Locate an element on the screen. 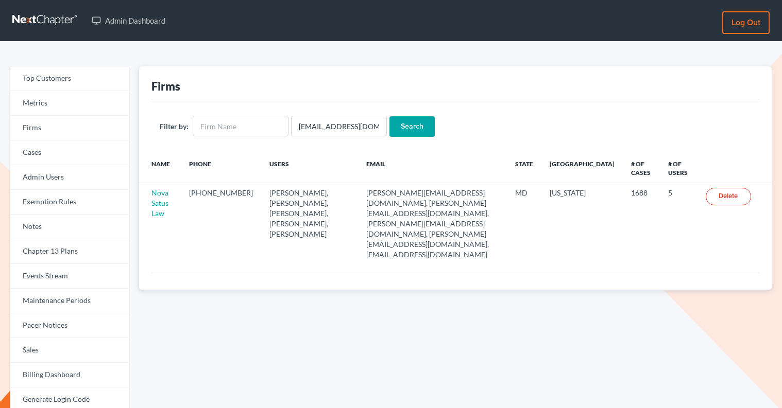 Image resolution: width=782 pixels, height=408 pixels. th: # of Users is located at coordinates (678, 168).